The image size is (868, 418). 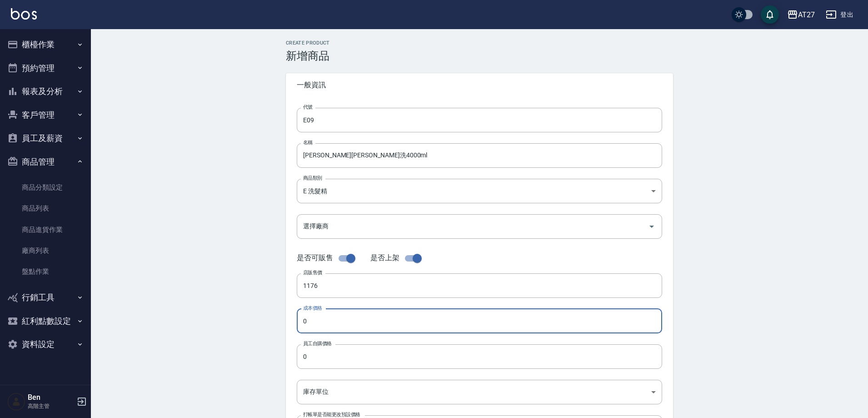 I want to click on a: 廠商列表, so click(x=46, y=250).